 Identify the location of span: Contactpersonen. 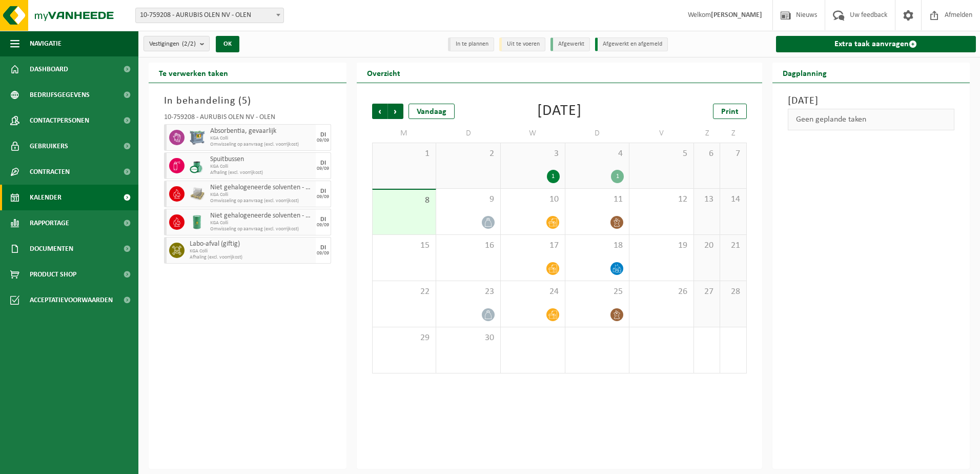
(60, 120).